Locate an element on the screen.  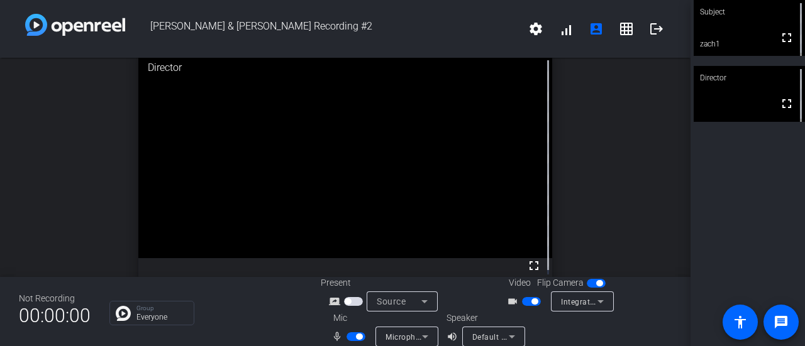
div: Mic is located at coordinates (384, 318).